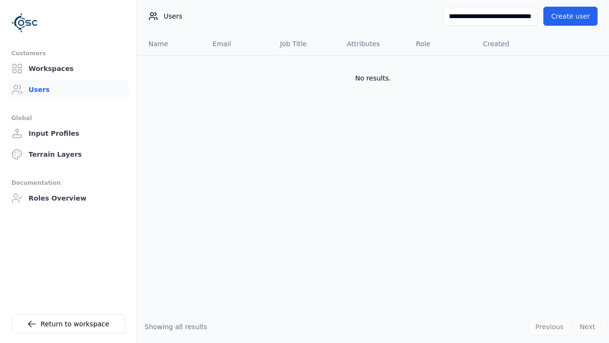 This screenshot has width=609, height=343. Describe the element at coordinates (374, 44) in the screenshot. I see `th: Attributes` at that location.